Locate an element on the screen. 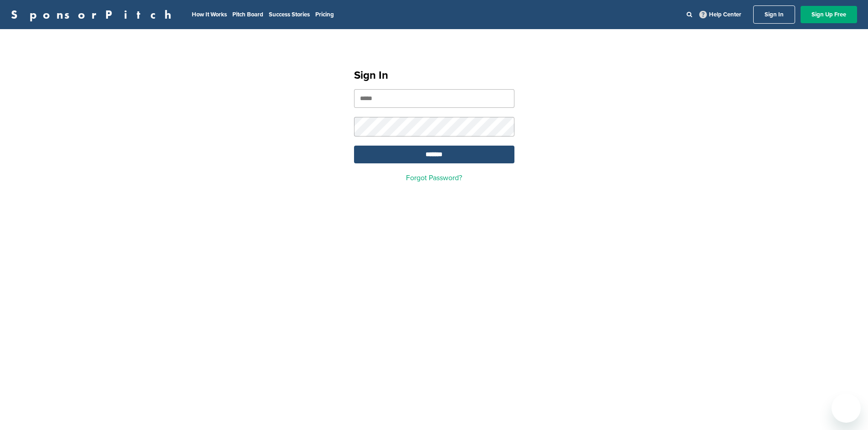 Image resolution: width=868 pixels, height=430 pixels. a: Sign In is located at coordinates (774, 14).